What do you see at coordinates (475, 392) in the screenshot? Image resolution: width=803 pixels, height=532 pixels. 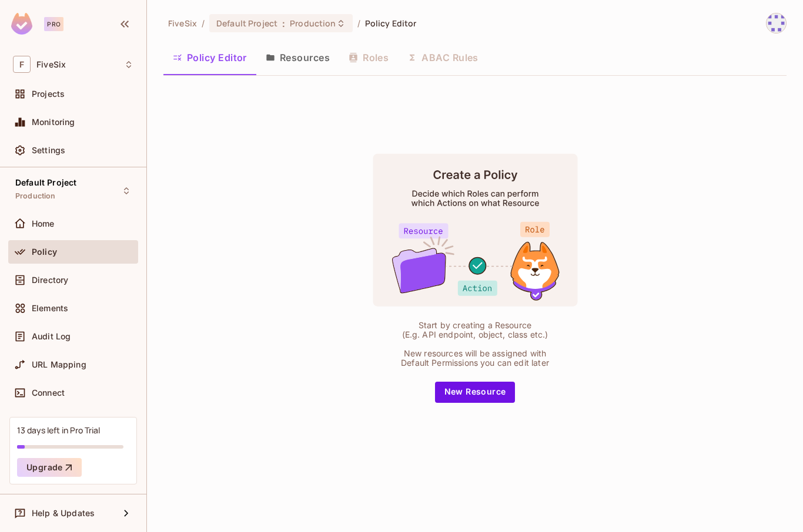 I see `button: New Resource` at bounding box center [475, 392].